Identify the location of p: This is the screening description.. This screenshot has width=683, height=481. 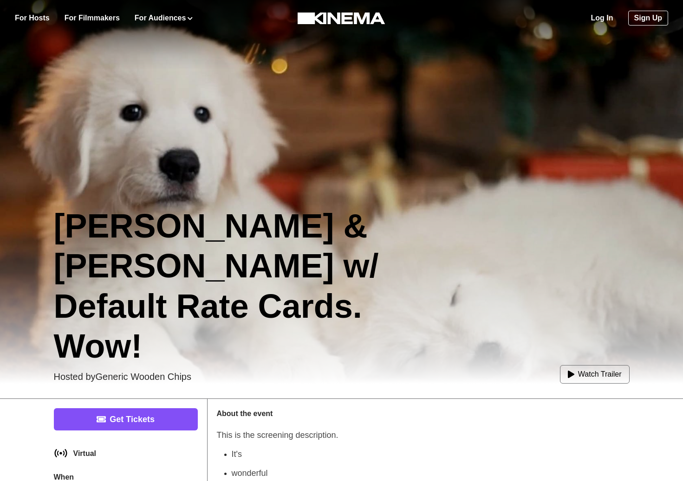
(423, 436).